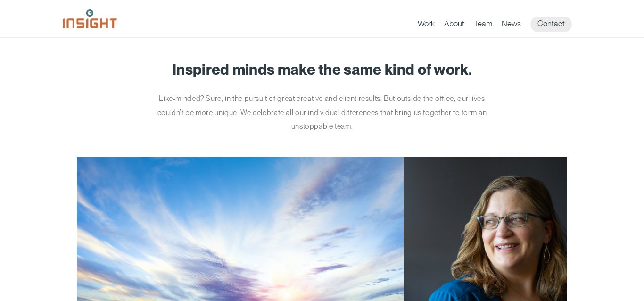  I want to click on p: Like-minded? Sure, in the pursuit of great creative and client results. But outside the office, o..., so click(322, 112).